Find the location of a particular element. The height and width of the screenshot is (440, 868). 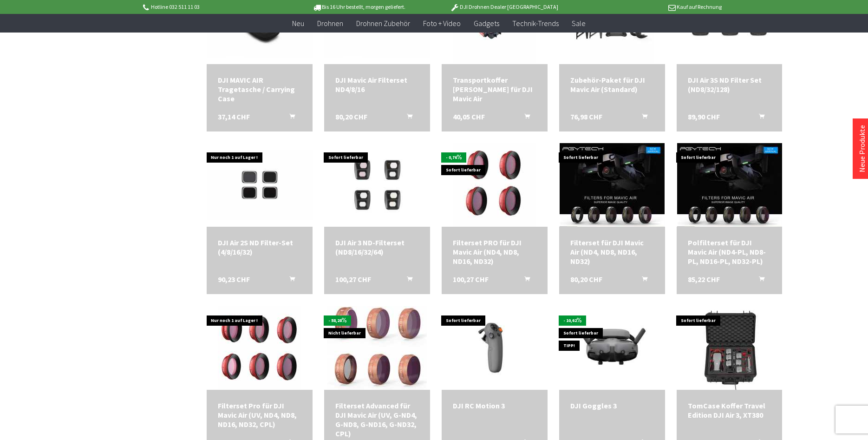

a: DJI Mavic Air Filterset ND4/8/16 80,20 CHF In den Warenkorb is located at coordinates (377, 85).